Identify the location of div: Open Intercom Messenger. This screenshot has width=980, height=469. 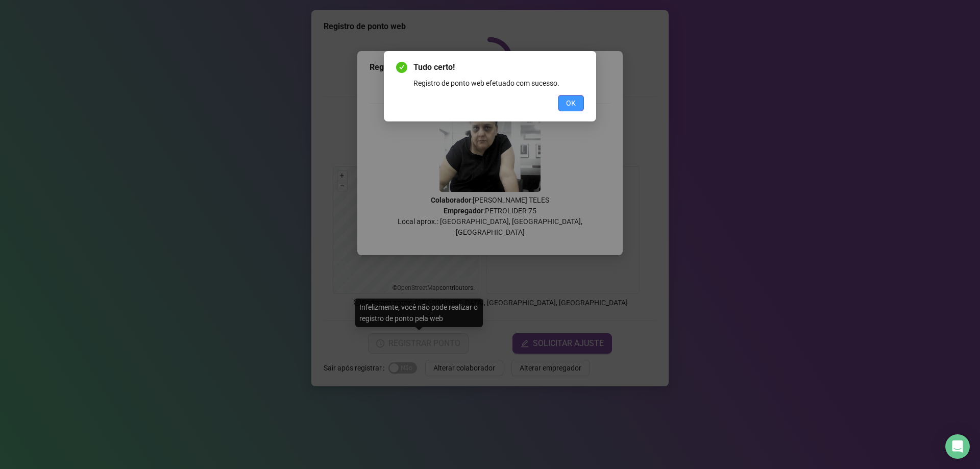
(957, 447).